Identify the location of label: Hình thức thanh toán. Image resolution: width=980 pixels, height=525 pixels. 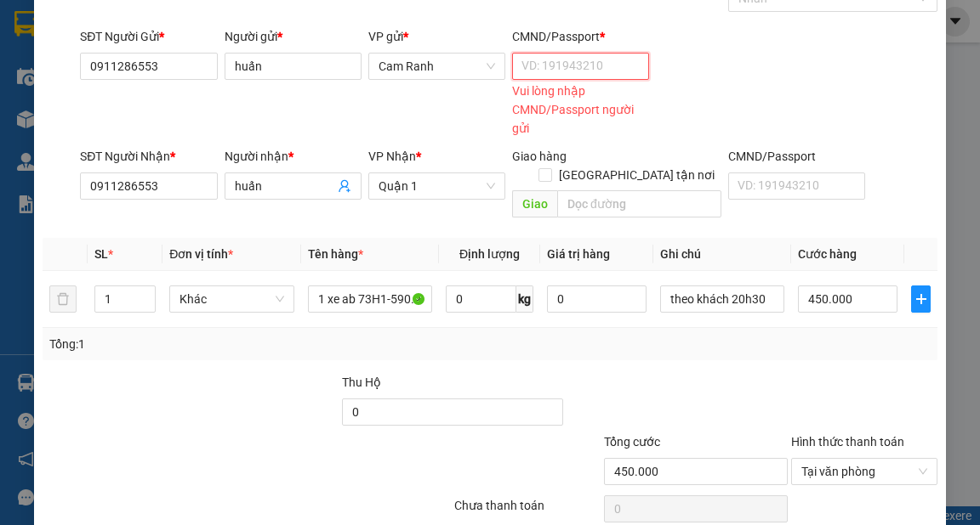
(848, 442).